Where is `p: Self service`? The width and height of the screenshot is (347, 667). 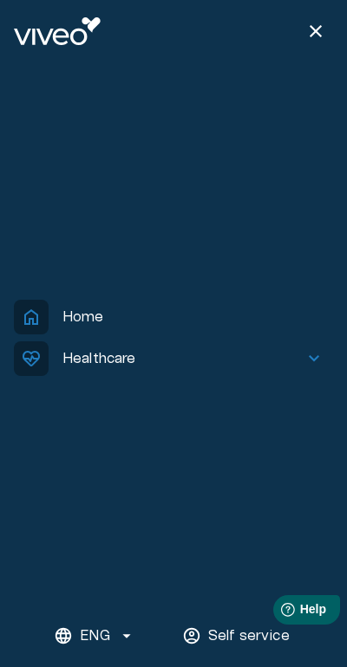
p: Self service is located at coordinates (249, 636).